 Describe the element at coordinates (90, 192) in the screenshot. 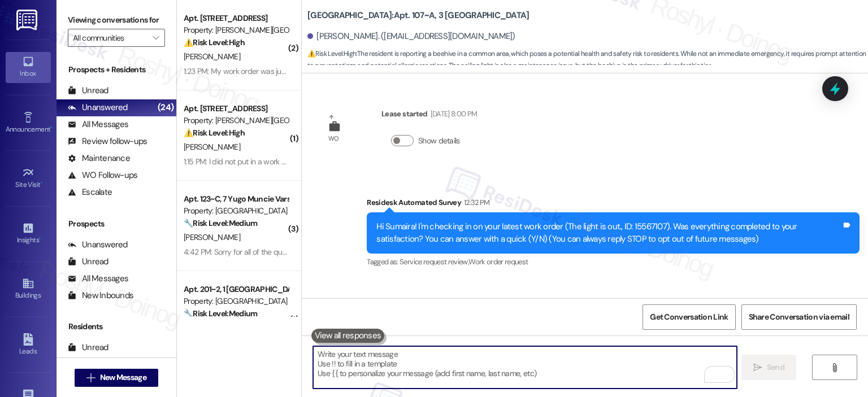

I see `div: Escalate` at that location.